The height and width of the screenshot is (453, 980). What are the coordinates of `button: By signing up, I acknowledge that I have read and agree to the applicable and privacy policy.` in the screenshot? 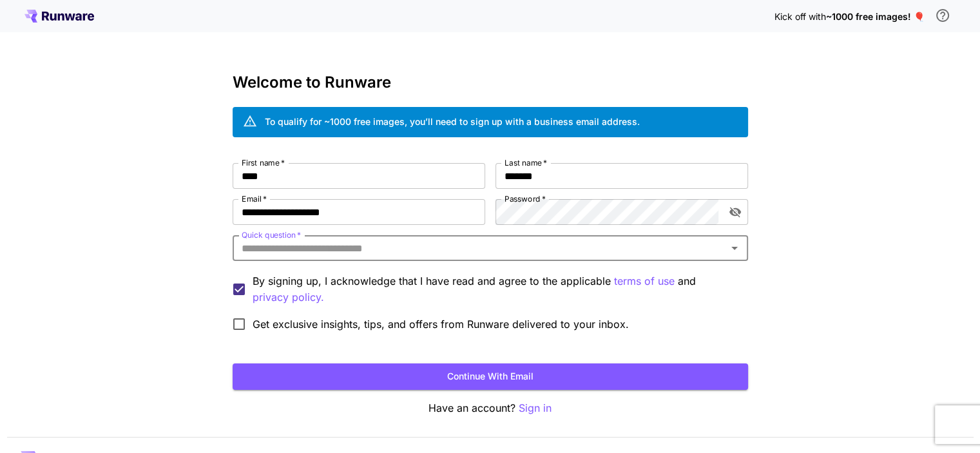 It's located at (644, 281).